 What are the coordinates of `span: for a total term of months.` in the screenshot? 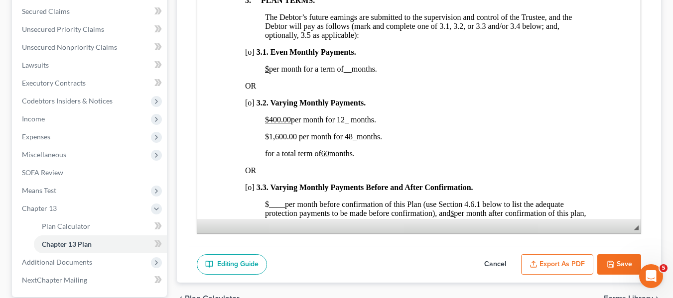 It's located at (113, 158).